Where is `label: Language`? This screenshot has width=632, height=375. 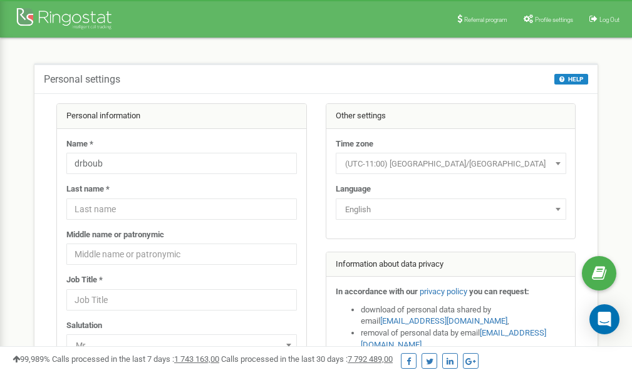 label: Language is located at coordinates (354, 189).